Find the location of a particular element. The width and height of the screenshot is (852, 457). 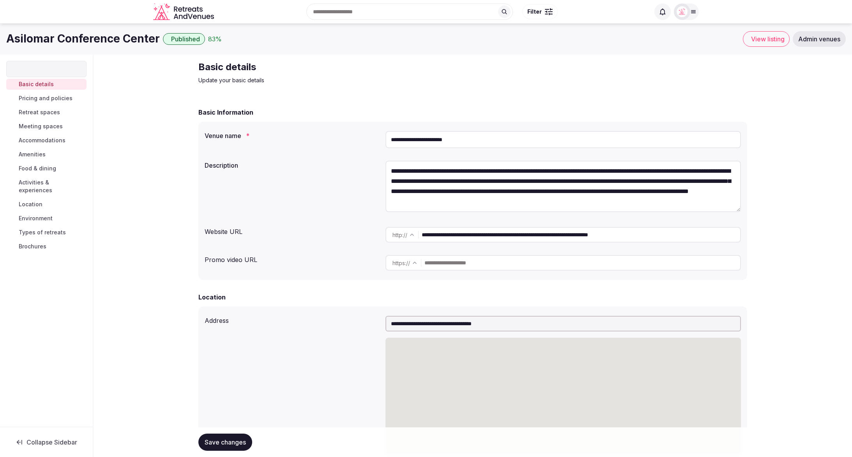

span: Admin venues is located at coordinates (819, 39).